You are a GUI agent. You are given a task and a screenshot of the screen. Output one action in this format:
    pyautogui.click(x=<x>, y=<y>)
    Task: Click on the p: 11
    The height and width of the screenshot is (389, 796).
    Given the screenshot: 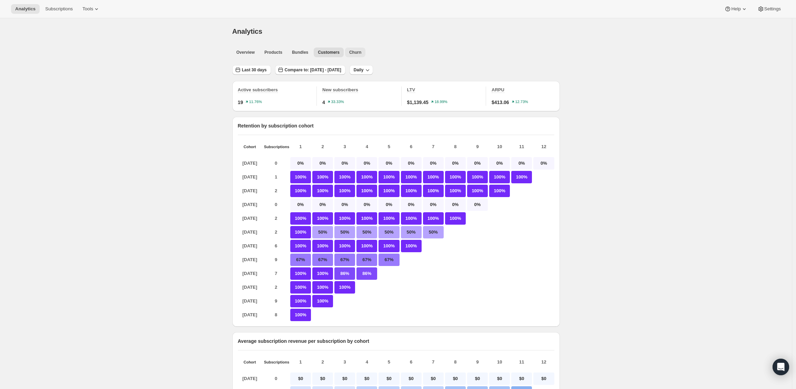 What is the action you would take?
    pyautogui.click(x=521, y=362)
    